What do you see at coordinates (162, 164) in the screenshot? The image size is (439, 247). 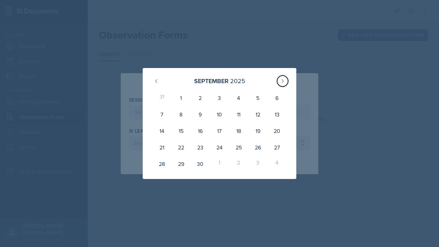 I see `div: 28` at bounding box center [162, 164].